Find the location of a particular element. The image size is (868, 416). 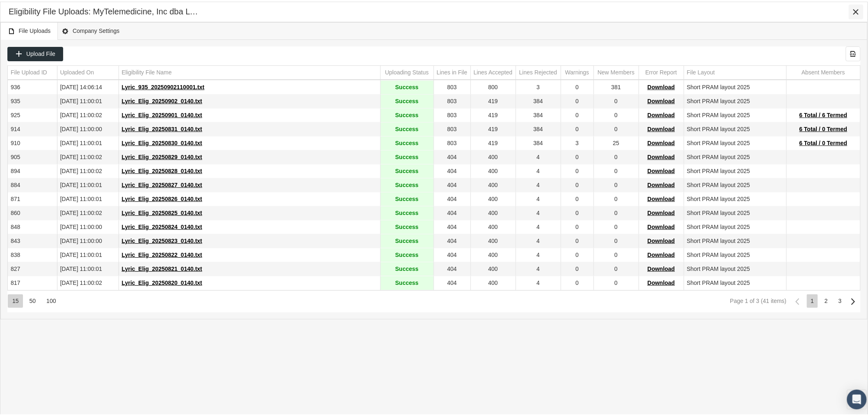

div: Page Navigation is located at coordinates (434, 299).